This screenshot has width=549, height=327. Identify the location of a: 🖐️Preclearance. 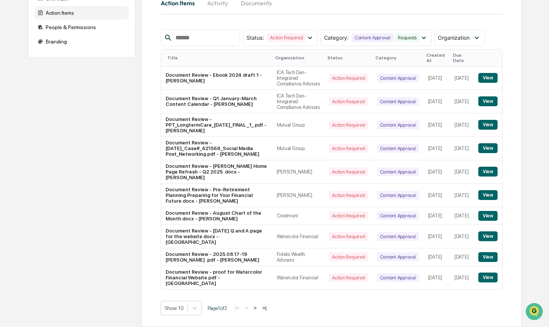
(28, 99).